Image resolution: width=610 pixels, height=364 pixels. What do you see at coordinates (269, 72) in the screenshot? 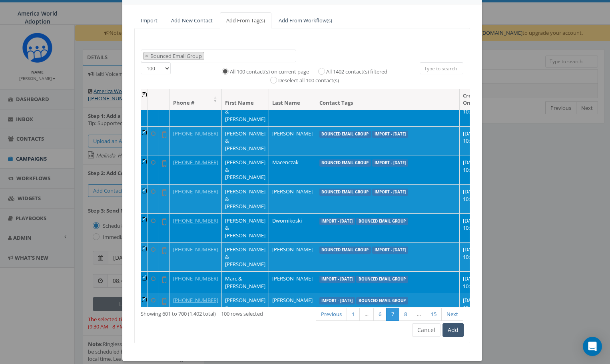
I see `label: All 100 contact(s) on current page` at bounding box center [269, 72].